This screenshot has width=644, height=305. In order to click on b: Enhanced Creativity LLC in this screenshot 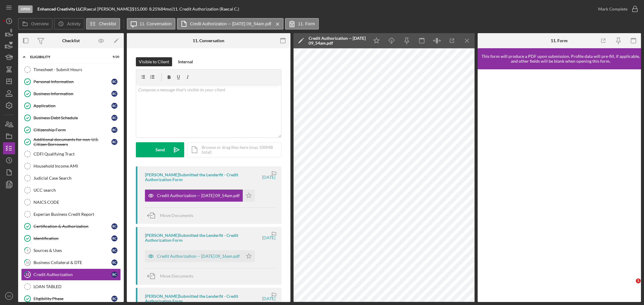, I will do `click(60, 9)`.